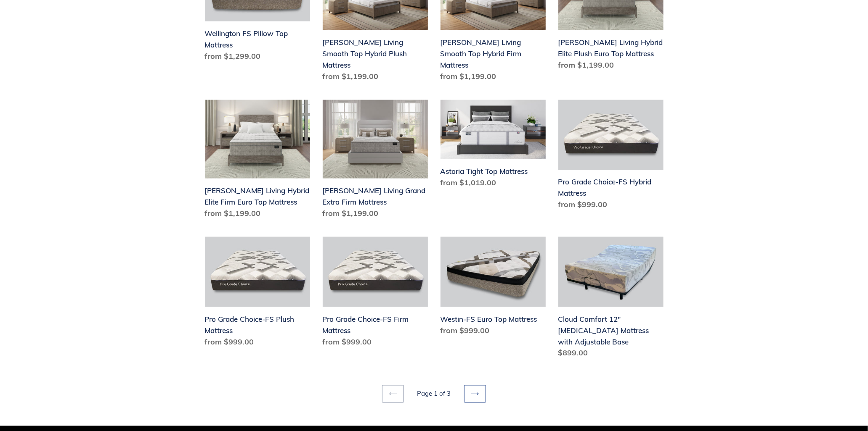  I want to click on a: Pro Grade Choice-FS Hybrid Mattress, so click(611, 156).